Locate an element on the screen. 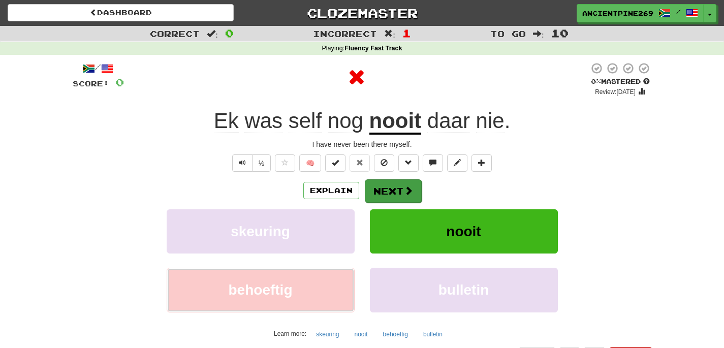 This screenshot has height=348, width=724. span: bulletin is located at coordinates (464, 289).